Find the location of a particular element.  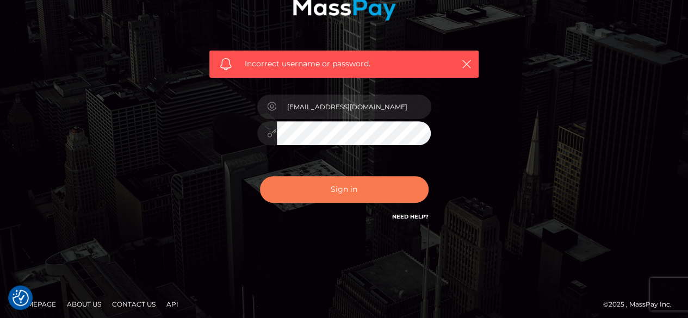

input: Username... is located at coordinates (354, 107).